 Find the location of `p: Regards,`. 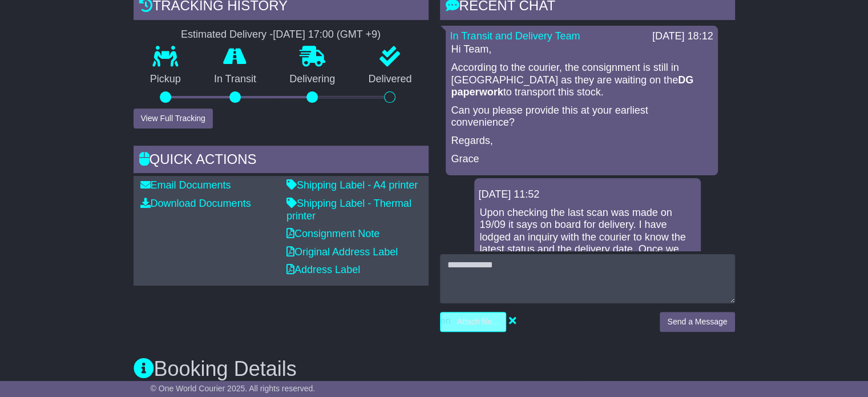

p: Regards, is located at coordinates (581, 141).